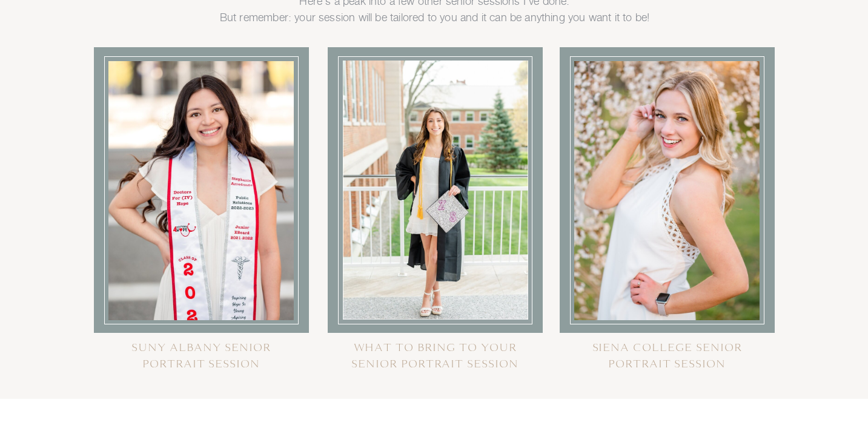  Describe the element at coordinates (435, 358) in the screenshot. I see `a: What to Bring to YourSenior Portrait Session` at that location.